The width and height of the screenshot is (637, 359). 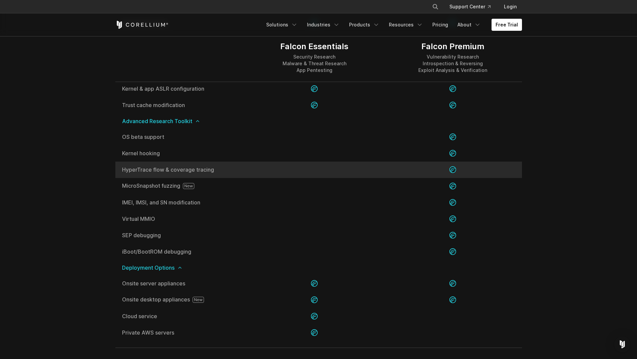 I want to click on span: SEP debugging, so click(x=180, y=235).